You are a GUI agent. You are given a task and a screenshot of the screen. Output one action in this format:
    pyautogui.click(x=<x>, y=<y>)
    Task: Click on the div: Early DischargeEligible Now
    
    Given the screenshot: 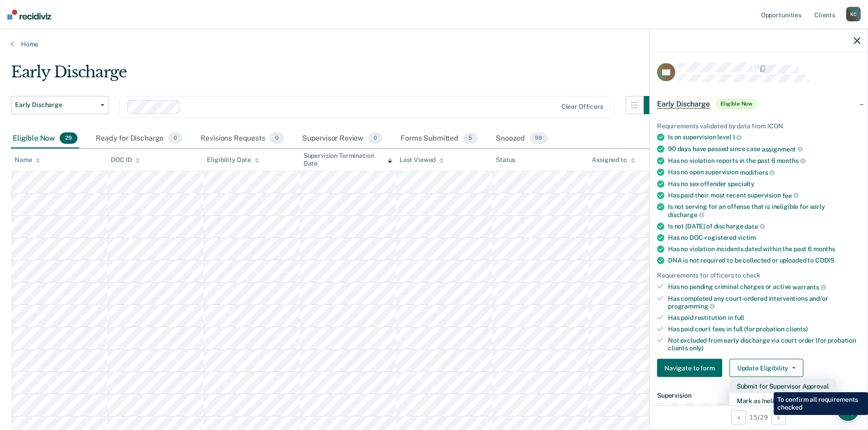 What is the action you would take?
    pyautogui.click(x=759, y=104)
    